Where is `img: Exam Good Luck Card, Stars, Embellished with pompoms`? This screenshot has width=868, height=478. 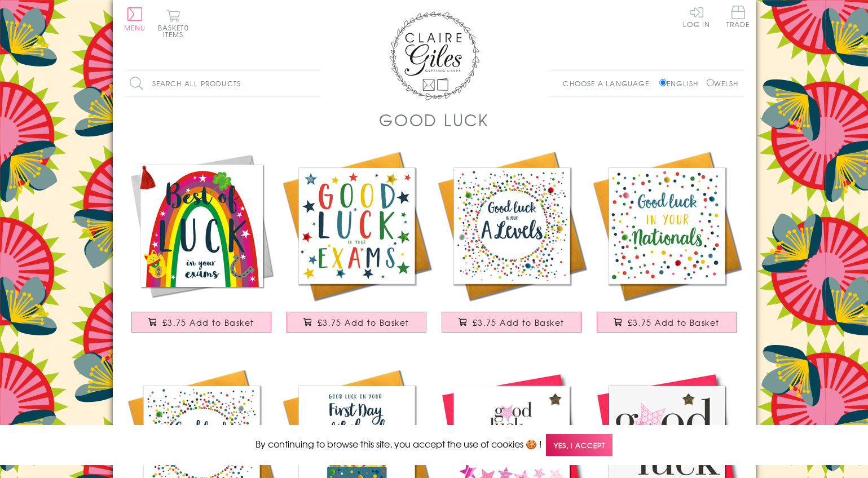
img: Exam Good Luck Card, Stars, Embellished with pompoms is located at coordinates (357, 226).